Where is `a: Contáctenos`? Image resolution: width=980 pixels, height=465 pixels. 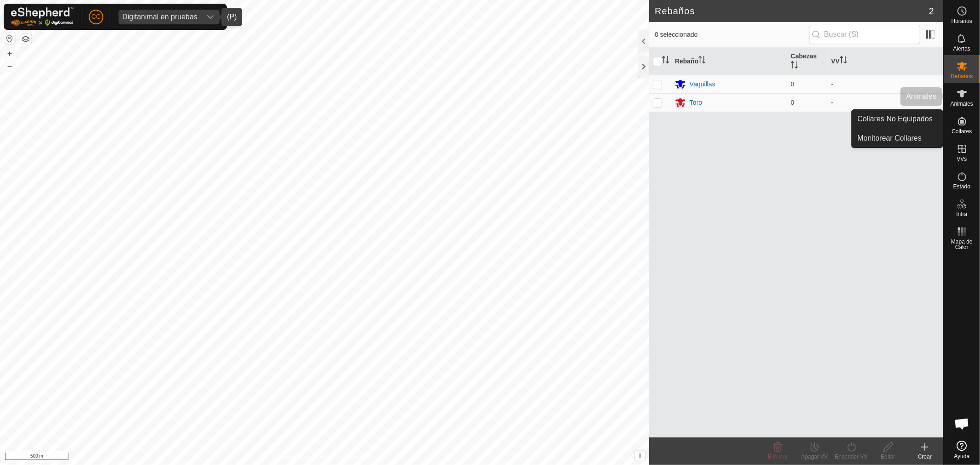 a: Contáctenos is located at coordinates (357, 457).